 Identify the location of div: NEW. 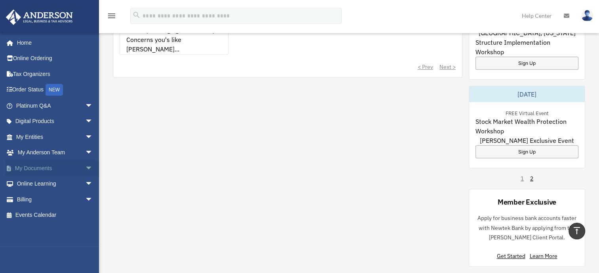
(54, 90).